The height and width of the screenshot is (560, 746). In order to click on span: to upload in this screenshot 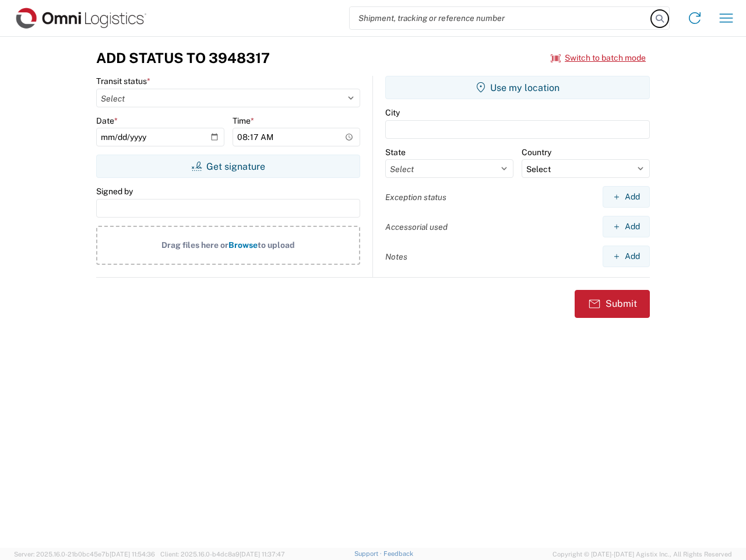, I will do `click(276, 245)`.